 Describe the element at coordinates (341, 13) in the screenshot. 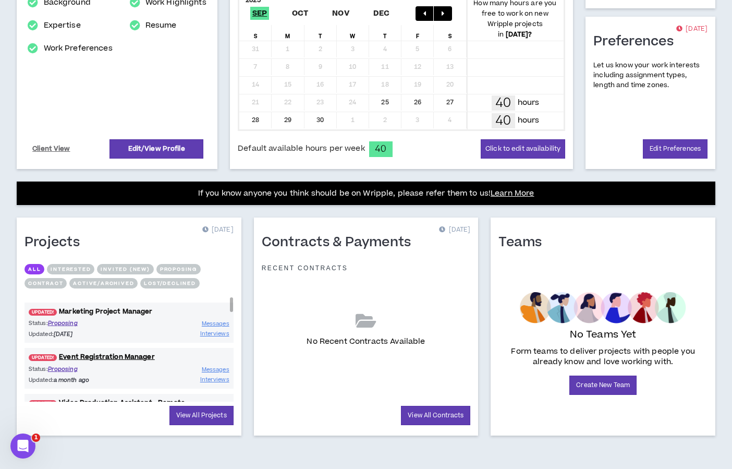

I see `span: Nov` at that location.